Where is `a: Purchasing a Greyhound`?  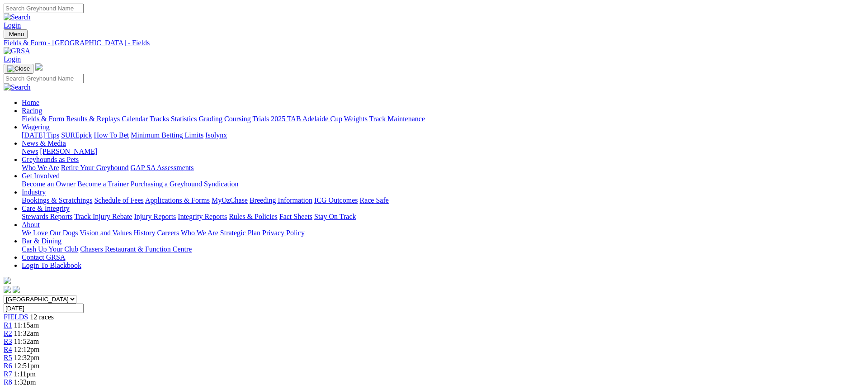
a: Purchasing a Greyhound is located at coordinates (166, 183).